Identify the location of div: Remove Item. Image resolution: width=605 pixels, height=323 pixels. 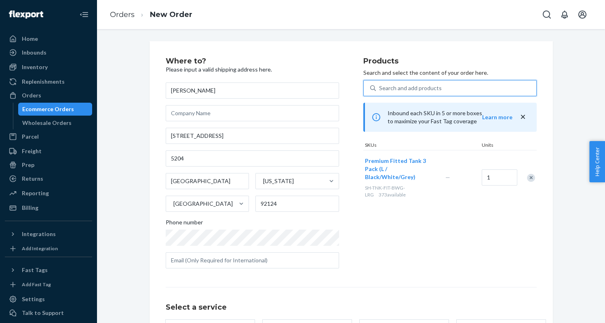
(531, 178).